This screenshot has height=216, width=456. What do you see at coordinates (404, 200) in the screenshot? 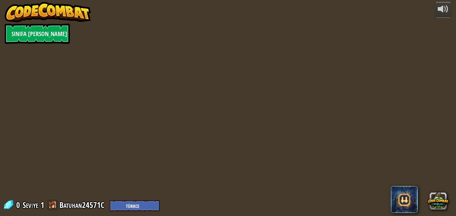
I see `span: CodeCombat AI HackStack` at bounding box center [404, 200].